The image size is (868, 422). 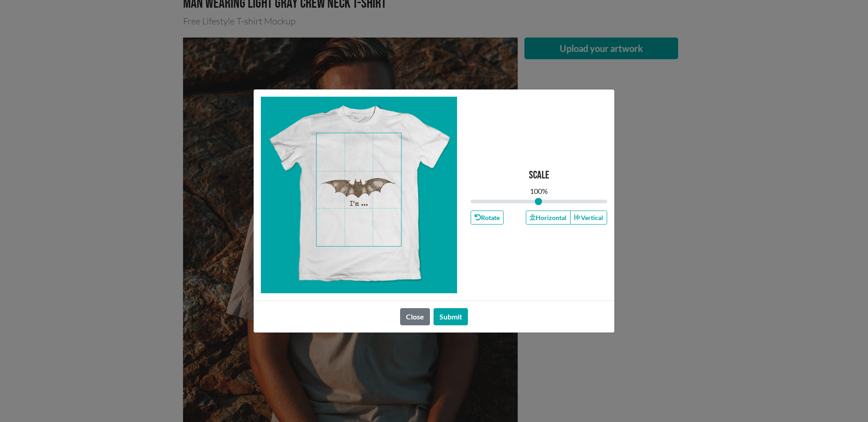 What do you see at coordinates (451, 317) in the screenshot?
I see `button: Submit` at bounding box center [451, 317].